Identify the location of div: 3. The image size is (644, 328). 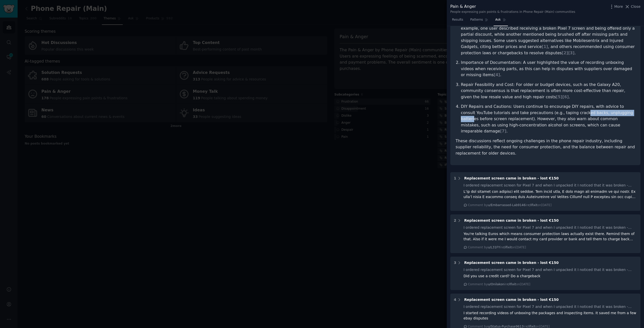
(455, 263).